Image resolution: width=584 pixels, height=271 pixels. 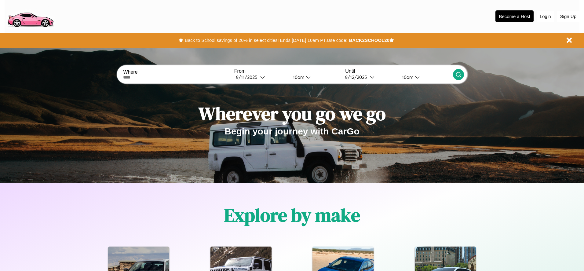 I want to click on label: Where, so click(x=177, y=72).